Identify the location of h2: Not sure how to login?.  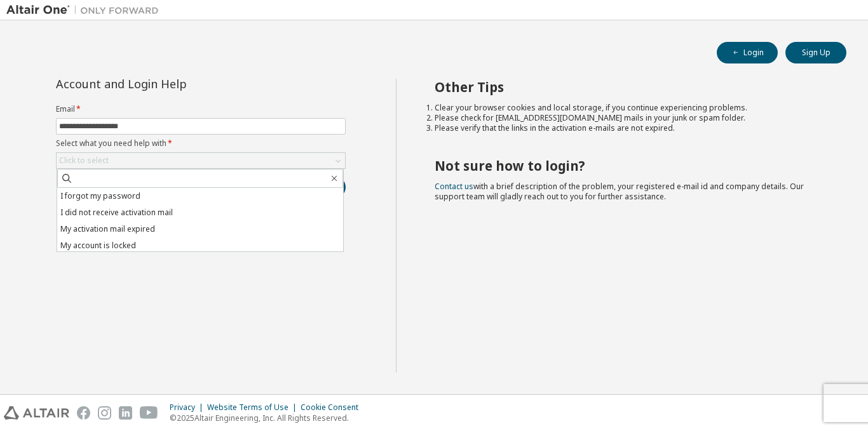
(629, 166).